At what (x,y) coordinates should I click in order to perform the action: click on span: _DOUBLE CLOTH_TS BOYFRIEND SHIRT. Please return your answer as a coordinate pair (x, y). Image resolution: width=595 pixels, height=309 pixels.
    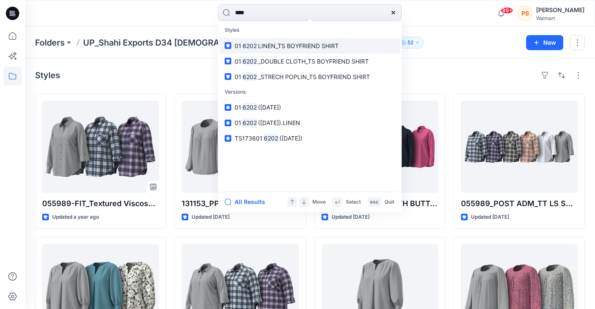
    Looking at the image, I should click on (313, 61).